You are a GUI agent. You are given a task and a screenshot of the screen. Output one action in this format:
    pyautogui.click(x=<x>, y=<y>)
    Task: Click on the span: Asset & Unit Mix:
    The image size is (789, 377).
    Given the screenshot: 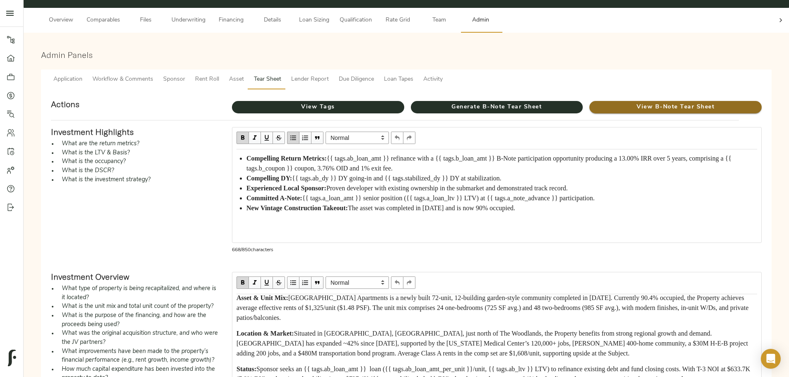 What is the action you would take?
    pyautogui.click(x=262, y=298)
    